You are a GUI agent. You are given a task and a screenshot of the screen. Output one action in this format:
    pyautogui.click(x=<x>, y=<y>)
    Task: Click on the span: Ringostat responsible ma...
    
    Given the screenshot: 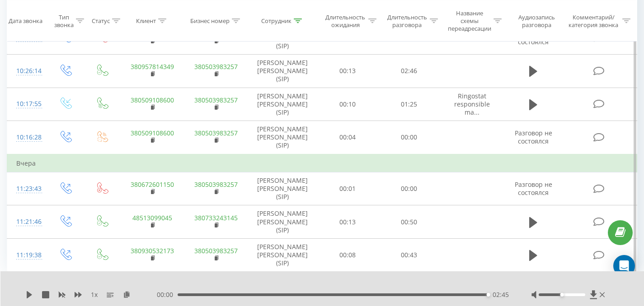 What is the action you would take?
    pyautogui.click(x=472, y=104)
    